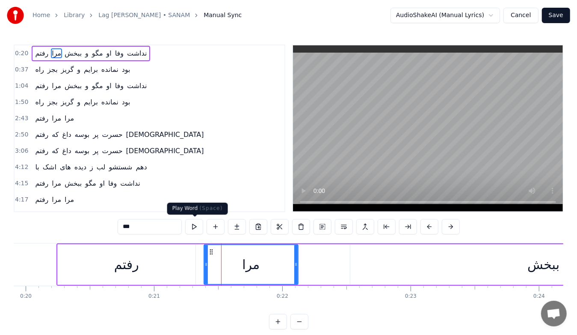 Image resolution: width=577 pixels, height=335 pixels. What do you see at coordinates (211, 208) in the screenshot?
I see `span: ( Space )` at bounding box center [211, 208].